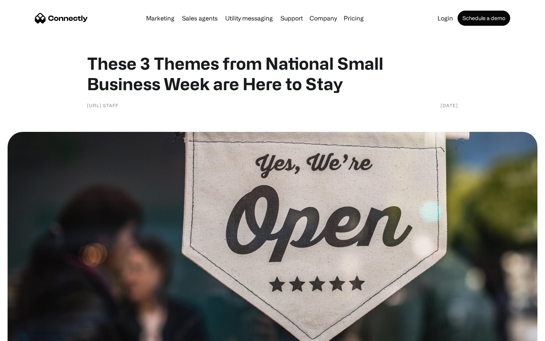 This screenshot has height=341, width=545. I want to click on div: Company, so click(323, 18).